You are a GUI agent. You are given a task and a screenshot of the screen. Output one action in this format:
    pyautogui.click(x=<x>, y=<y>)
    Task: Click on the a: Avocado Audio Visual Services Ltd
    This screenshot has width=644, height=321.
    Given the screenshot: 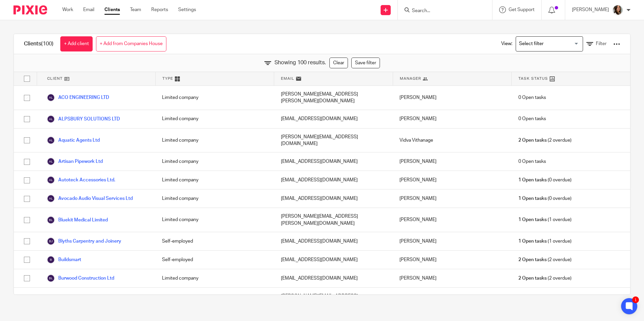 What is the action you would take?
    pyautogui.click(x=89, y=199)
    